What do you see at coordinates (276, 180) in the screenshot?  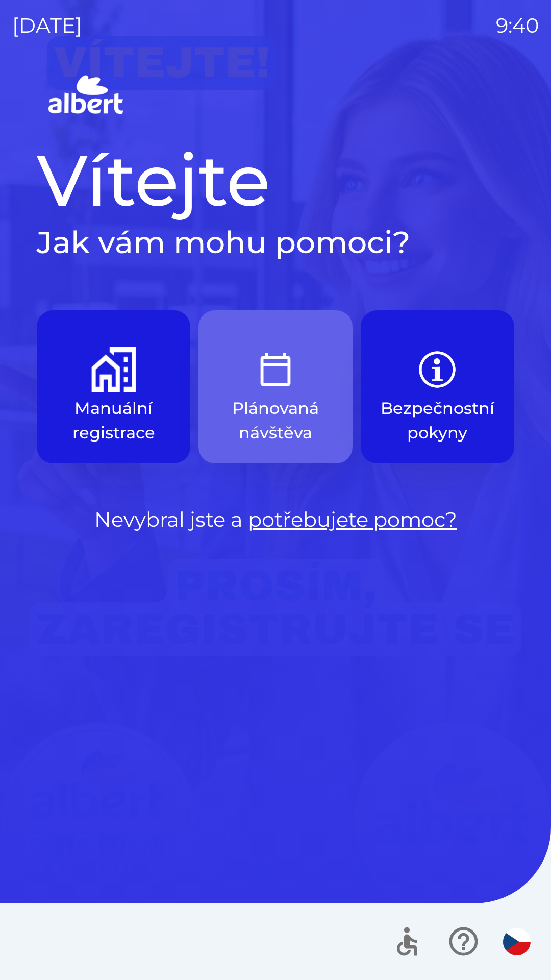 I see `h1: Vítejte` at bounding box center [276, 180].